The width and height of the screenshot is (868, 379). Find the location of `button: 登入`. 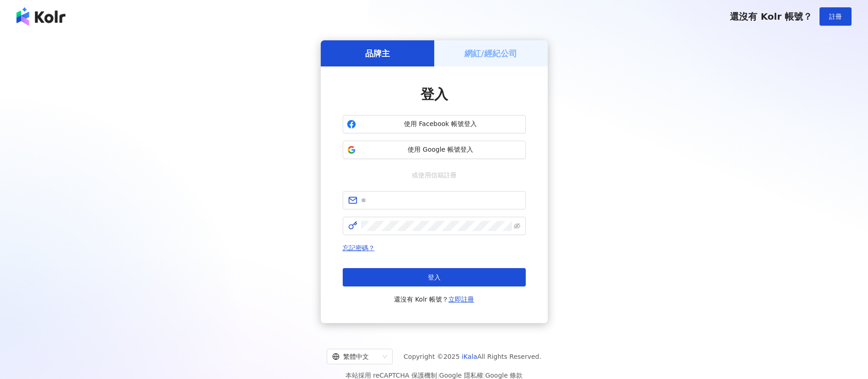

button: 登入 is located at coordinates (434, 277).